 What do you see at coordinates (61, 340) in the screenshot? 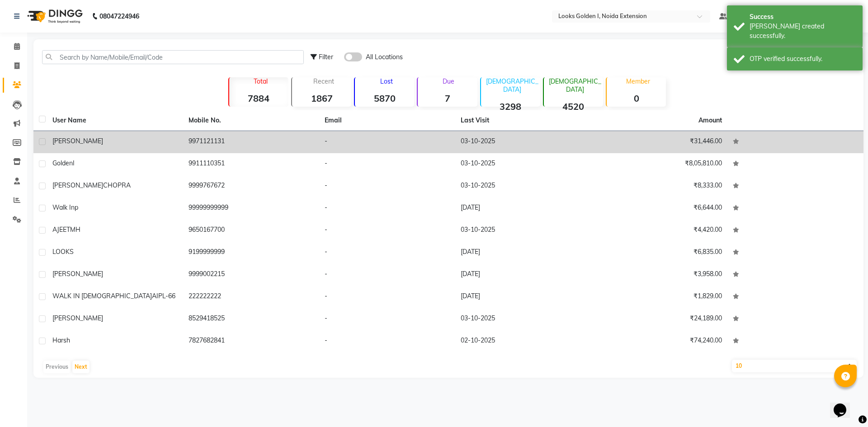
I see `span: harsh` at bounding box center [61, 340].